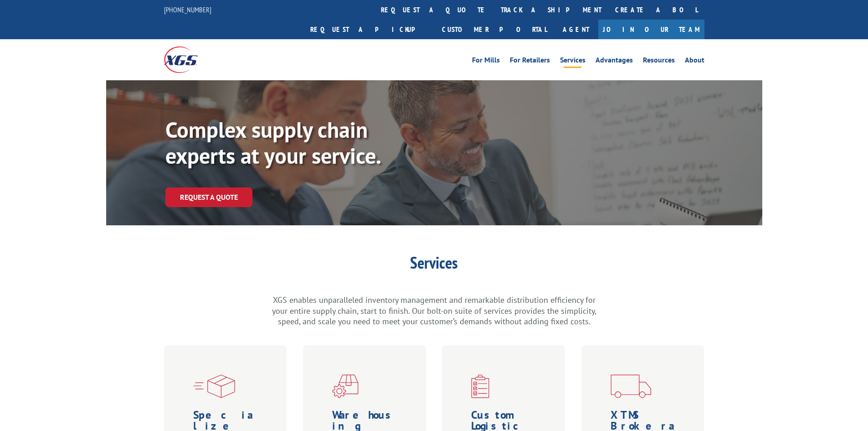 The width and height of the screenshot is (868, 431). I want to click on a: Request a pickup, so click(369, 29).